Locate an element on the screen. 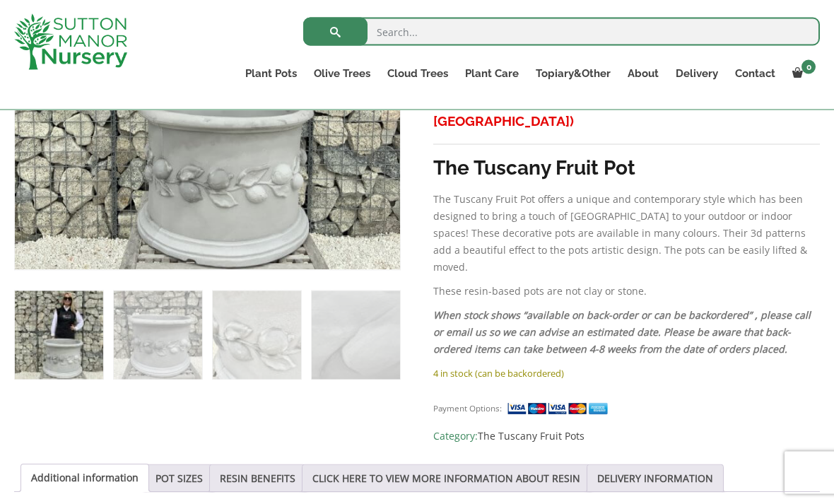 Image resolution: width=834 pixels, height=504 pixels. a: Topiary&Other is located at coordinates (573, 74).